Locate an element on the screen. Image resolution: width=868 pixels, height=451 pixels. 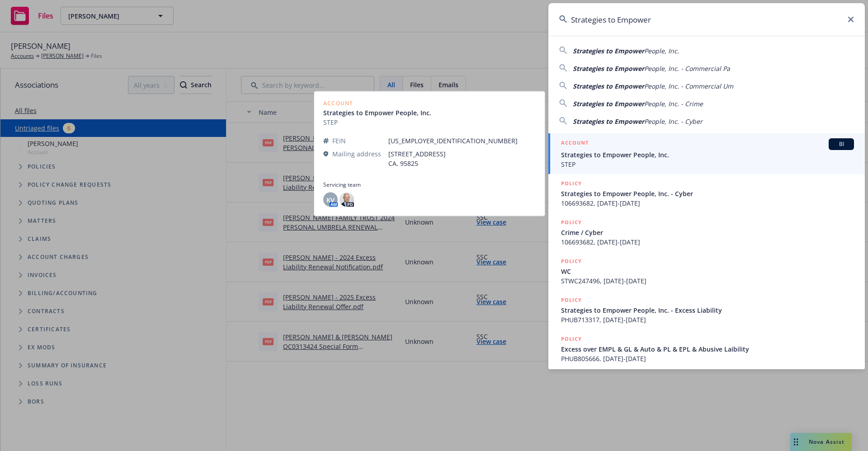
span: BI is located at coordinates (841, 144).